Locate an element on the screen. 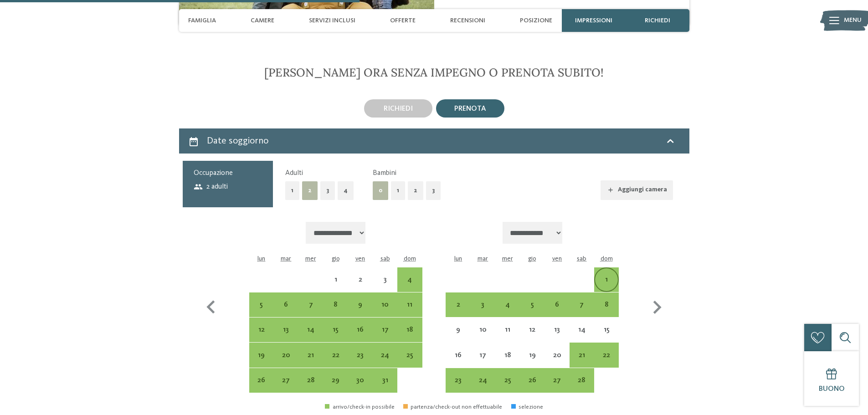 The width and height of the screenshot is (868, 415). div: Wed Feb 25 2026 is located at coordinates (508, 380).